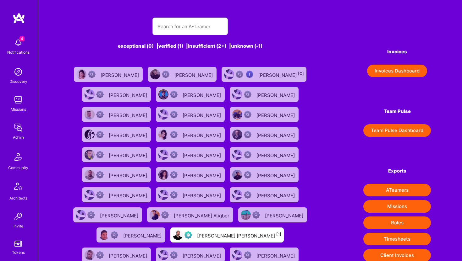  I want to click on img: teamwork, so click(18, 100).